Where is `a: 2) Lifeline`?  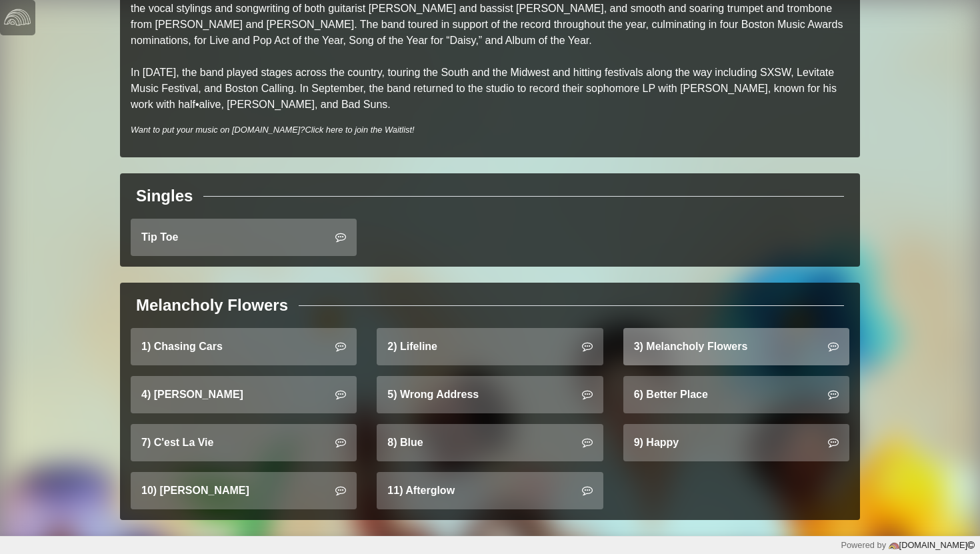 a: 2) Lifeline is located at coordinates (489, 347).